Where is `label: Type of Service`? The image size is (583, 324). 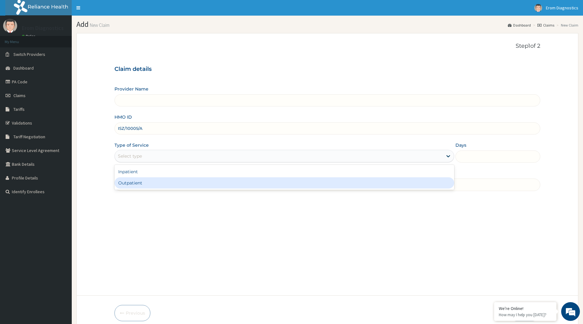 label: Type of Service is located at coordinates (132, 145).